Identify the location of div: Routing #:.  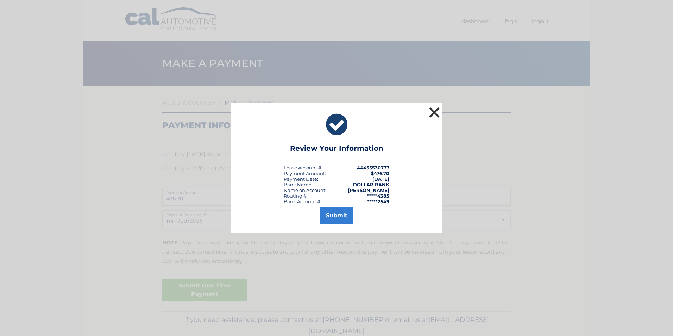
(296, 196).